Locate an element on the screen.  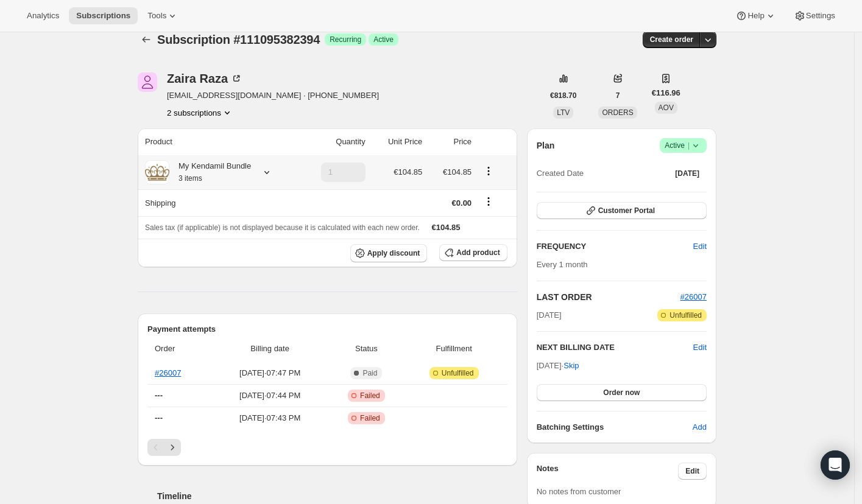
span: €818.70 is located at coordinates (563, 96).